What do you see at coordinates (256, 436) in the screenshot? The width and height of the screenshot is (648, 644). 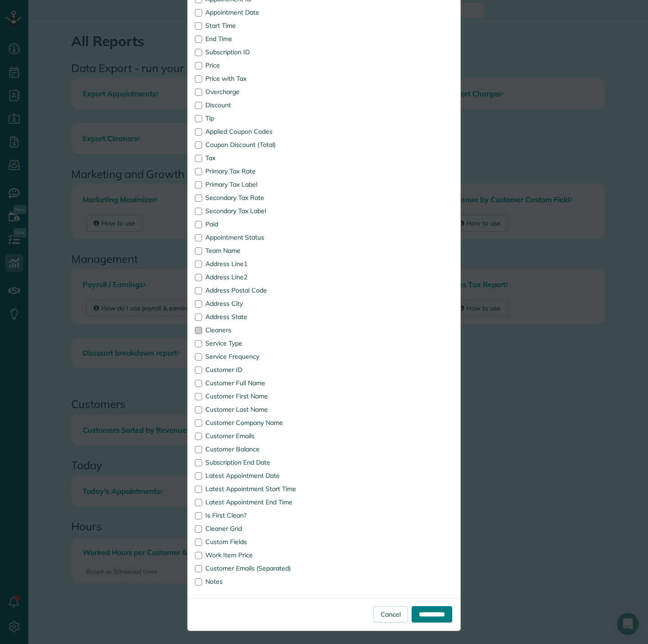 I see `label: Customer Emails` at bounding box center [256, 436].